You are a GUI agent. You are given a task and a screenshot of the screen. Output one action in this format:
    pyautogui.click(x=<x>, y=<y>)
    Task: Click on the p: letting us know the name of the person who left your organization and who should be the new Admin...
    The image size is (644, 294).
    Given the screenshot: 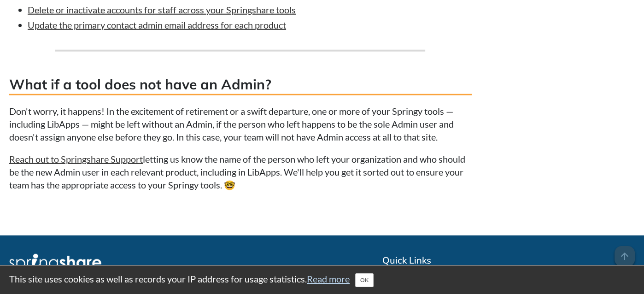 What is the action you would take?
    pyautogui.click(x=241, y=172)
    